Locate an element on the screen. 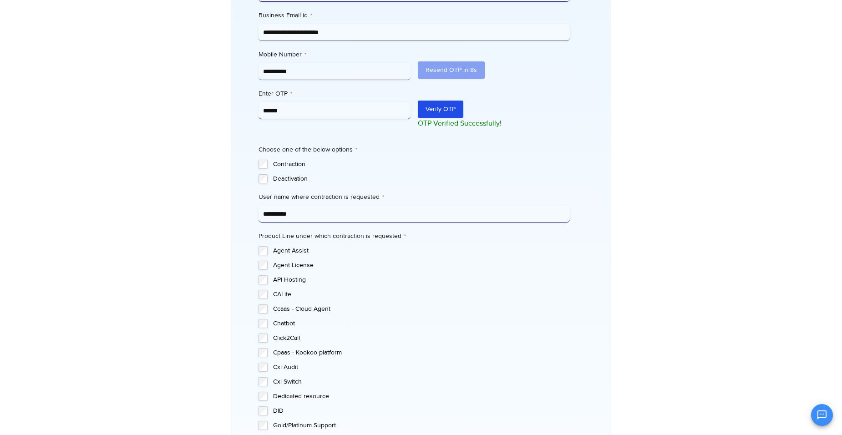 The image size is (842, 435). label: CALite is located at coordinates (421, 294).